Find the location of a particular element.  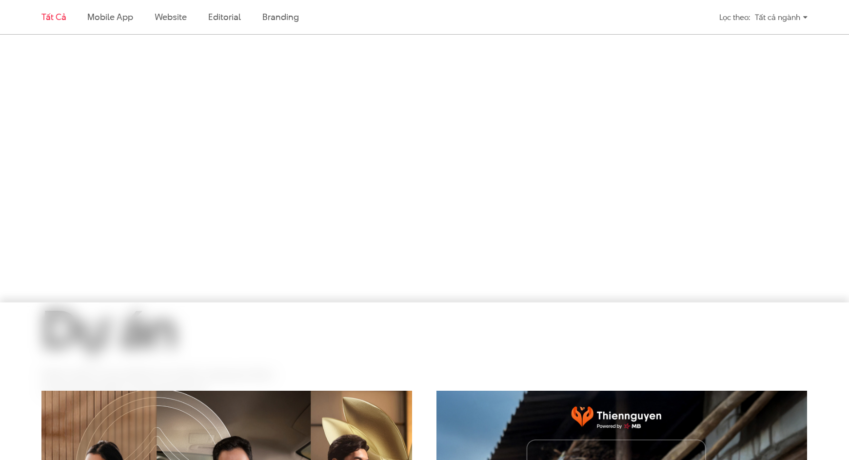

a: Mobile app is located at coordinates (110, 17).